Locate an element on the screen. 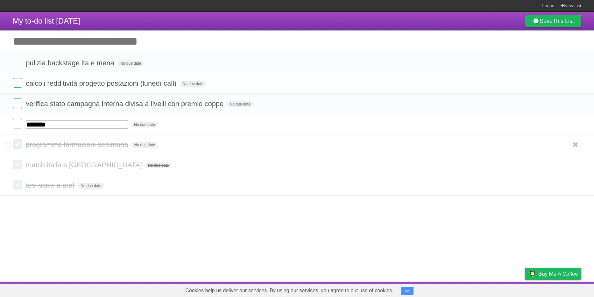 This screenshot has width=594, height=297. span: pulizia backstage ita e mena is located at coordinates (71, 63).